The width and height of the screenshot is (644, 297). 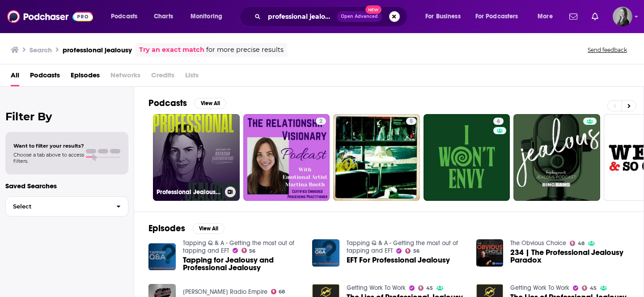 I want to click on span: 68, so click(x=282, y=292).